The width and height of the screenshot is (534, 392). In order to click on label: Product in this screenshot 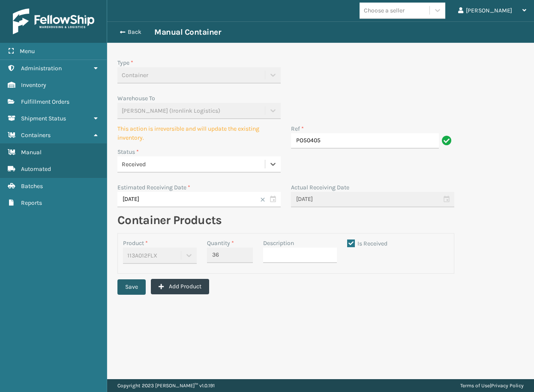, I will do `click(135, 243)`.